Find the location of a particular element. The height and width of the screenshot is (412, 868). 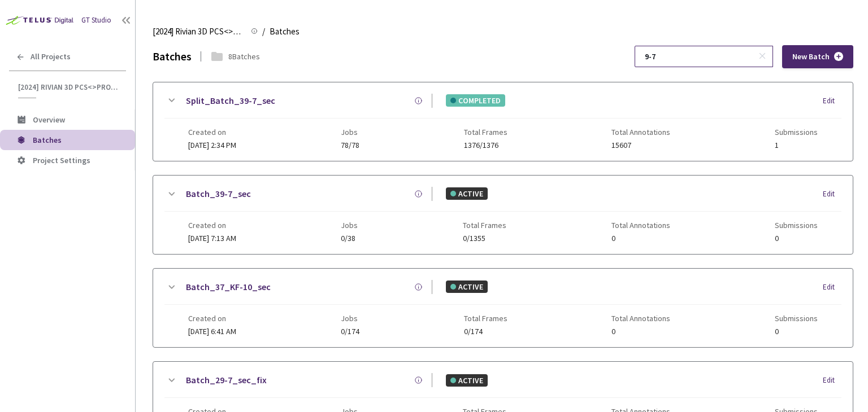

span: All Projects is located at coordinates (50, 57).